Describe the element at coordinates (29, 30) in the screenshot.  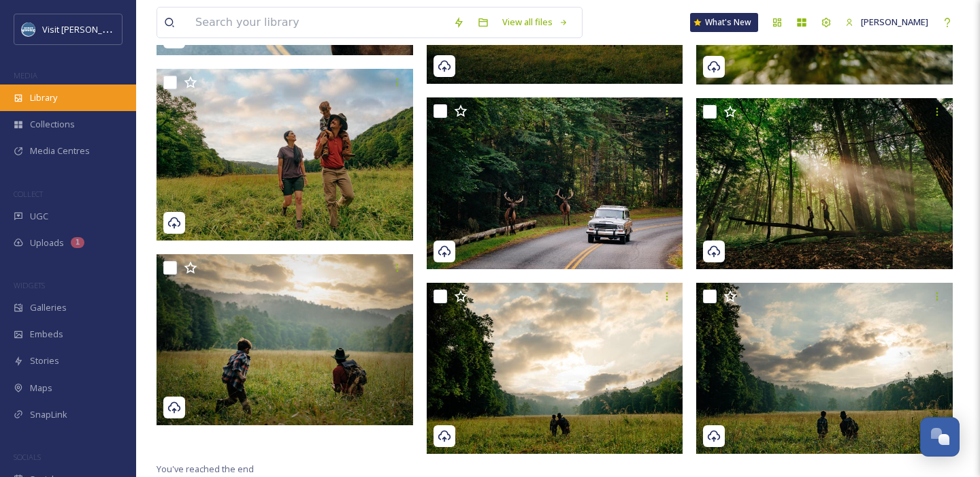
I see `img: images.png` at that location.